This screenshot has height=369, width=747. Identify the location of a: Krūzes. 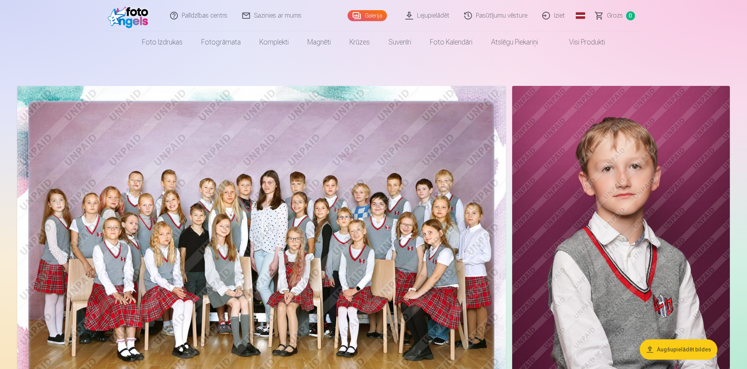
(360, 42).